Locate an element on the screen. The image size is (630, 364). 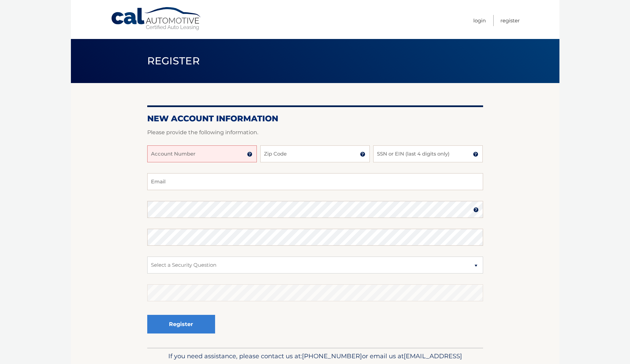
p: Please provide the following information. is located at coordinates (315, 133).